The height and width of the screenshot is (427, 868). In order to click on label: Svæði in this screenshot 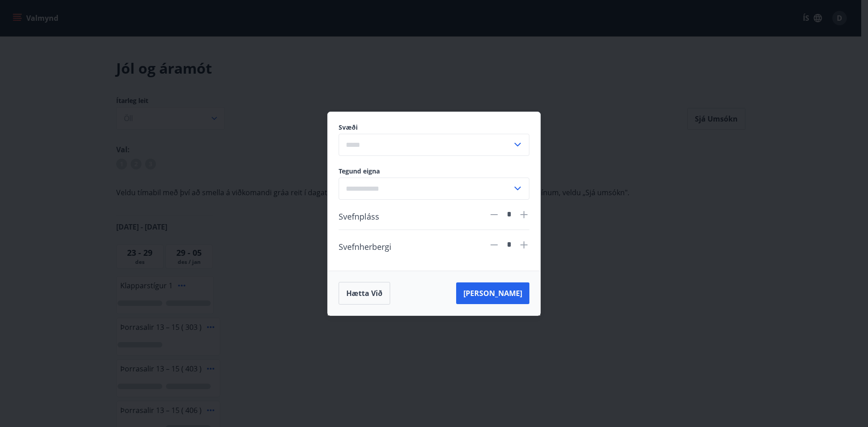, I will do `click(434, 128)`.